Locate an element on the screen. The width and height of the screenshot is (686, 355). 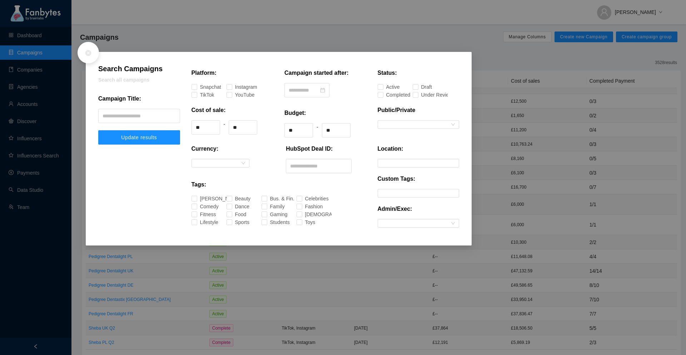
div: Under Review is located at coordinates (426, 95).